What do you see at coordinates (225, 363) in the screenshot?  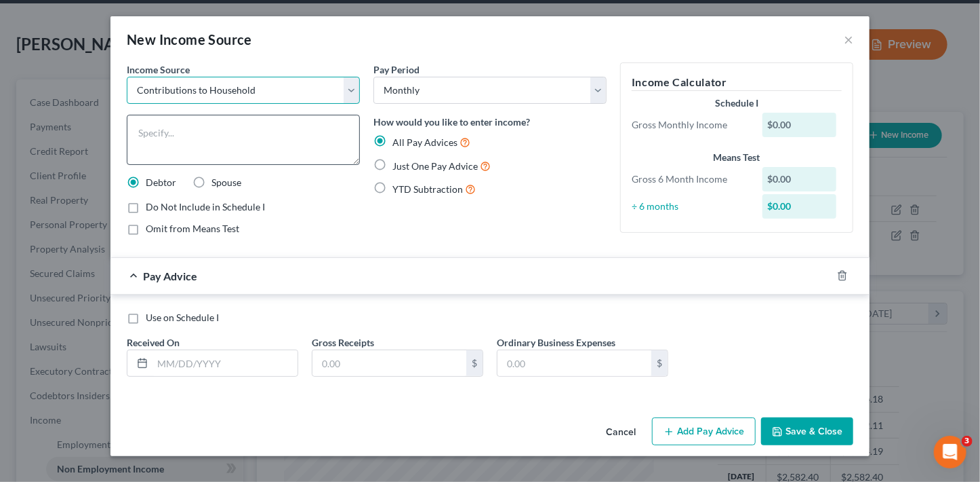 I see `input: MM/DD/YYYY` at bounding box center [225, 363].